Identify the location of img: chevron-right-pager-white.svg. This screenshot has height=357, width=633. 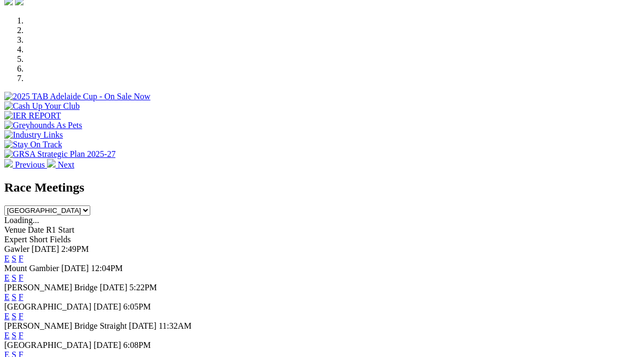
(51, 163).